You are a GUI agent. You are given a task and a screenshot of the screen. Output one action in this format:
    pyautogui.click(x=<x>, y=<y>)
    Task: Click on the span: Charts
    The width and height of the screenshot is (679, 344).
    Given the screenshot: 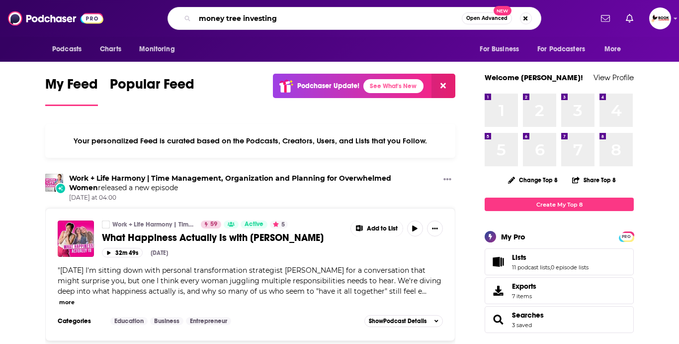 What is the action you would take?
    pyautogui.click(x=110, y=49)
    